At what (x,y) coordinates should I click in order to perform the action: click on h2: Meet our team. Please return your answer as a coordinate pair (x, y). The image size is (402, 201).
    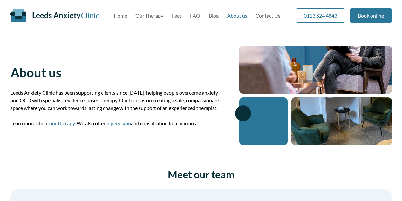
    Looking at the image, I should click on (201, 174).